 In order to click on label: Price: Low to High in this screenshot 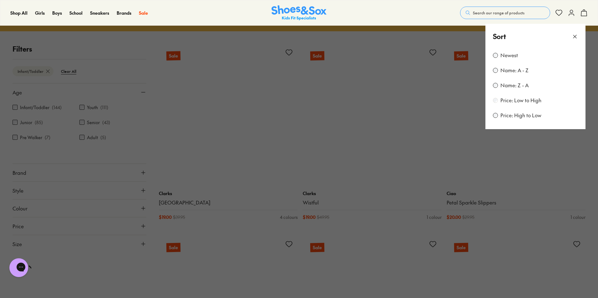, I will do `click(520, 100)`.